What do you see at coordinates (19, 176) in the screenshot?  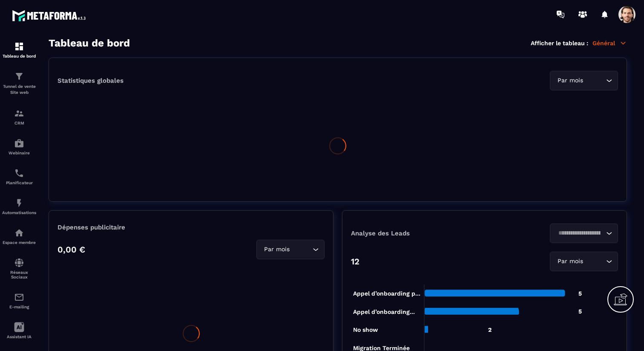 I see `a: schedulerschedulerPlanificateur` at bounding box center [19, 176].